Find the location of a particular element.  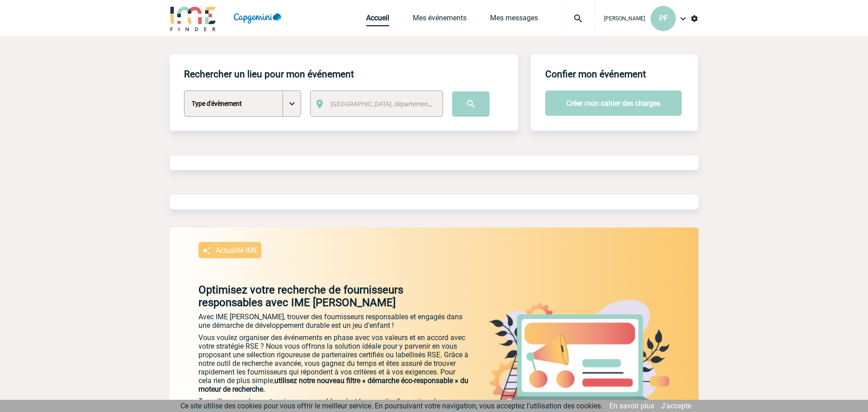

p: Vous voulez organiser des événements en phase avec vos valeurs et en accord avec votre stratégie ... is located at coordinates (334, 363).